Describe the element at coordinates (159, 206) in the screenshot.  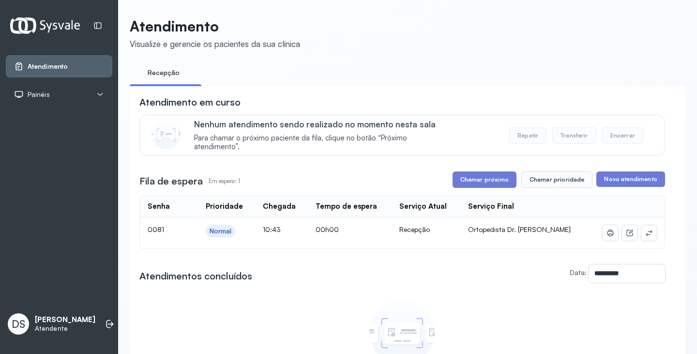
I see `div: Senha` at that location.